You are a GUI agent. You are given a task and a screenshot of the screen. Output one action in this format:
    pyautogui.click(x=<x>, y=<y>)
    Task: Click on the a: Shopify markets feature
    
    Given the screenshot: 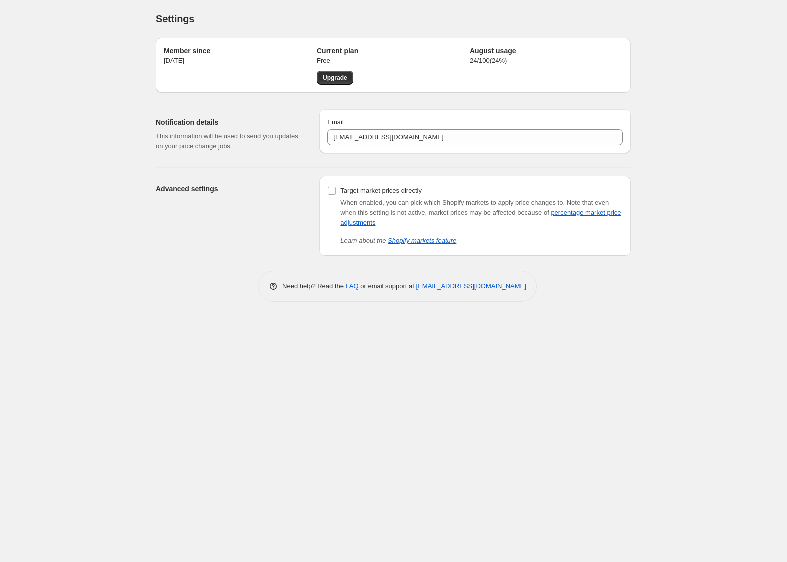 What is the action you would take?
    pyautogui.click(x=422, y=240)
    